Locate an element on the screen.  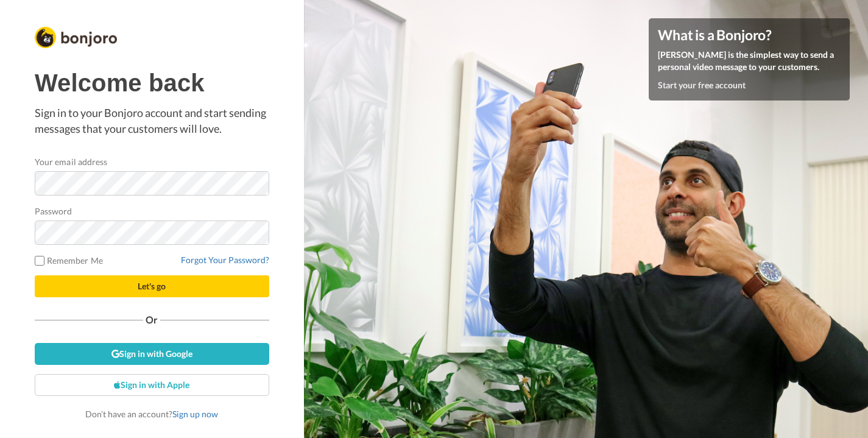
span: Don’t have an account? is located at coordinates (151, 413).